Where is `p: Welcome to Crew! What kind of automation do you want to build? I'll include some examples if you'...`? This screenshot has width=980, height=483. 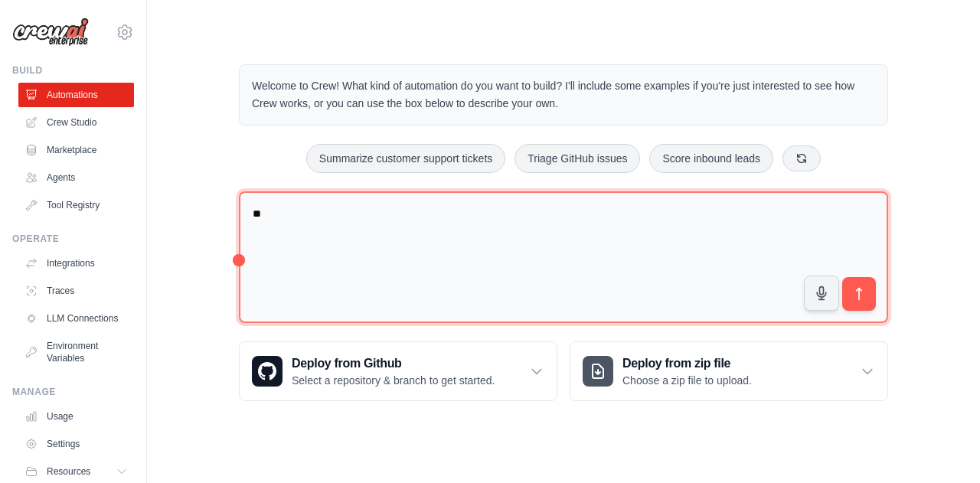 p: Welcome to Crew! What kind of automation do you want to build? I'll include some examples if you'... is located at coordinates (563, 95).